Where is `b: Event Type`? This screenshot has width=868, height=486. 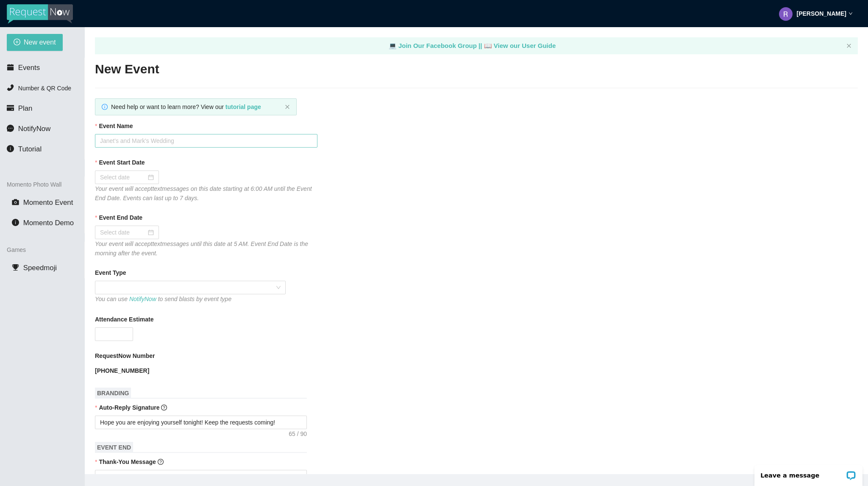
b: Event Type is located at coordinates (110, 273).